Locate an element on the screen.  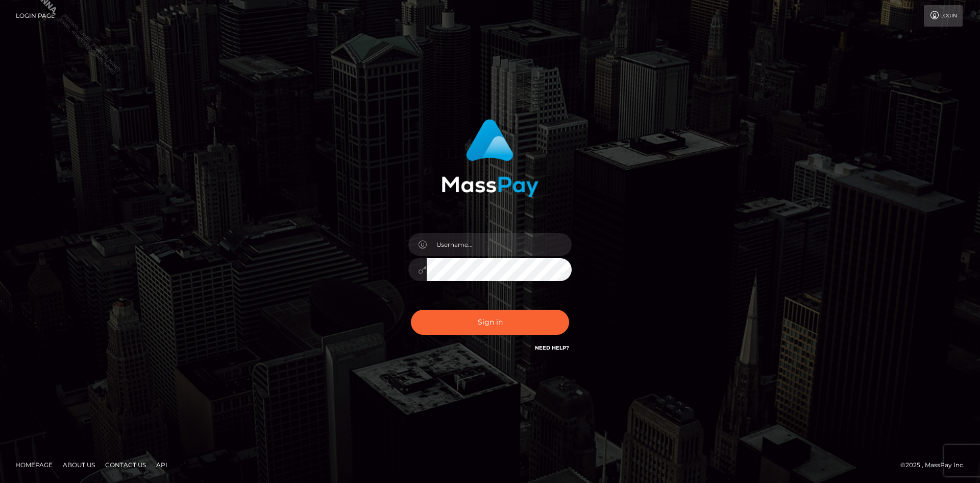
a: About Us is located at coordinates (79, 464).